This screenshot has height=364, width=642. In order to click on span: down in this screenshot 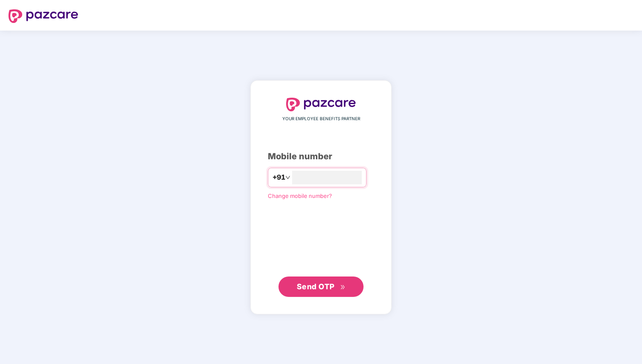, I will do `click(288, 178)`.